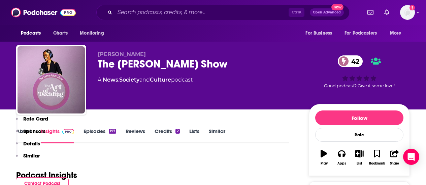 This screenshot has height=185, width=426. Describe the element at coordinates (327, 12) in the screenshot. I see `button: Open AdvancedNew` at that location.